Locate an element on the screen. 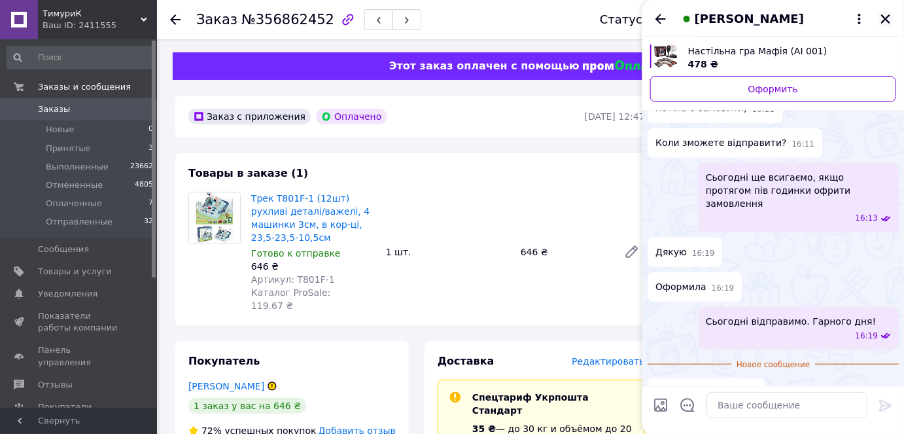  span: Настільна гра Мафія (AI 001) is located at coordinates (787, 51).